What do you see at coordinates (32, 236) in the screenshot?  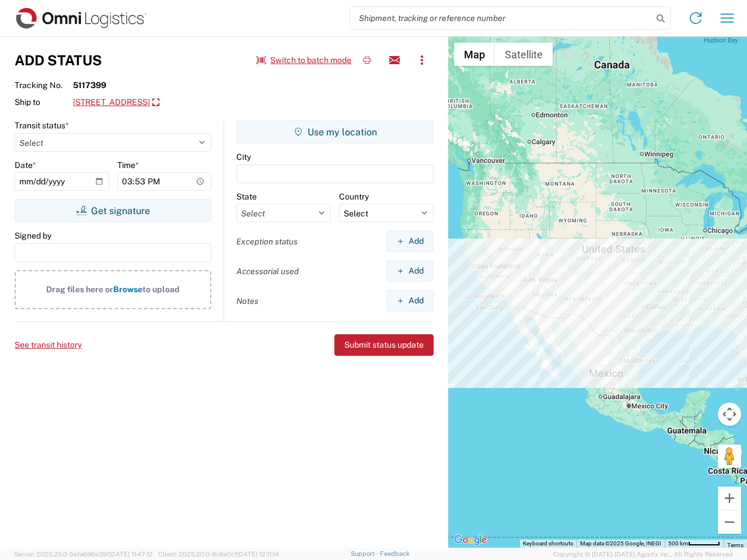 I see `label: Signed by` at bounding box center [32, 236].